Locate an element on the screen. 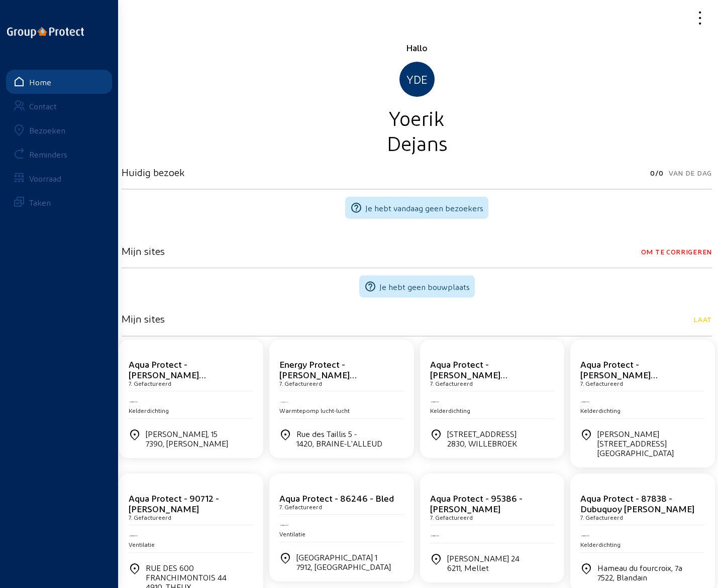 The image size is (718, 588). div: Yoerik is located at coordinates (417, 117).